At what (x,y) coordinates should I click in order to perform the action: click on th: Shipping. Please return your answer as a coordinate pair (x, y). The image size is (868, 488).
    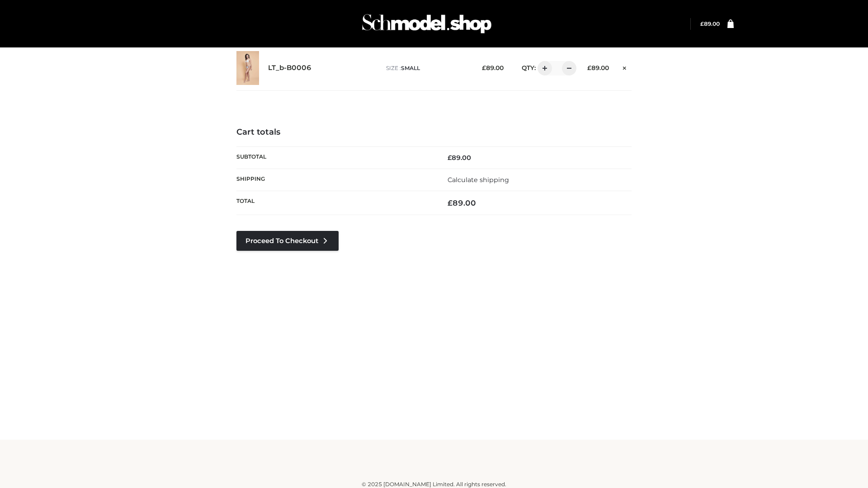
    Looking at the image, I should click on (335, 179).